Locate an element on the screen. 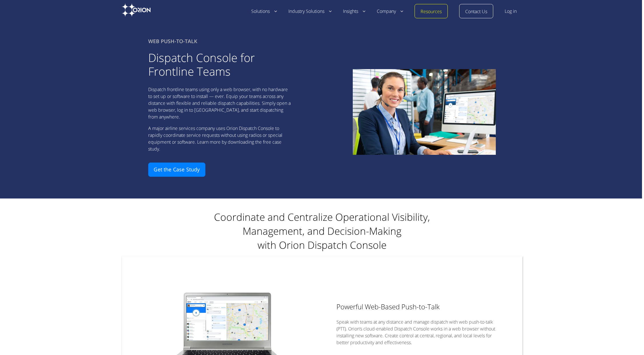  a: Company is located at coordinates (390, 11).